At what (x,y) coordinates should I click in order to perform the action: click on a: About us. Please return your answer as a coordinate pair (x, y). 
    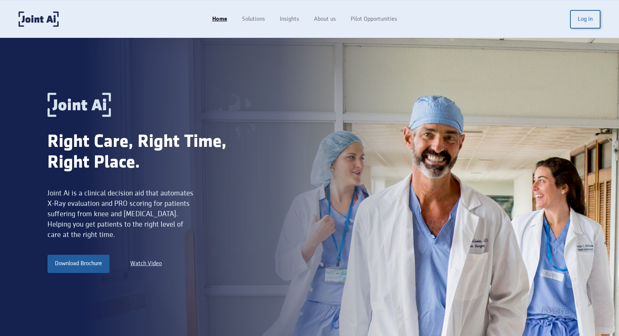
    Looking at the image, I should click on (325, 19).